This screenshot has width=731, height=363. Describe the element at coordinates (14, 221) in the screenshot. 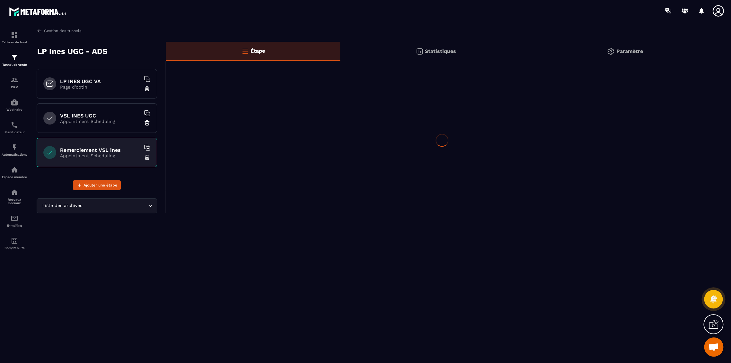

I see `a: emailemailE-mailing` at that location.